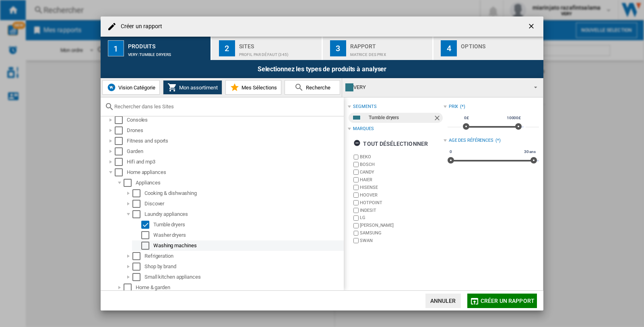 The width and height of the screenshot is (644, 327). I want to click on img: wiser-icon-blue.png, so click(111, 87).